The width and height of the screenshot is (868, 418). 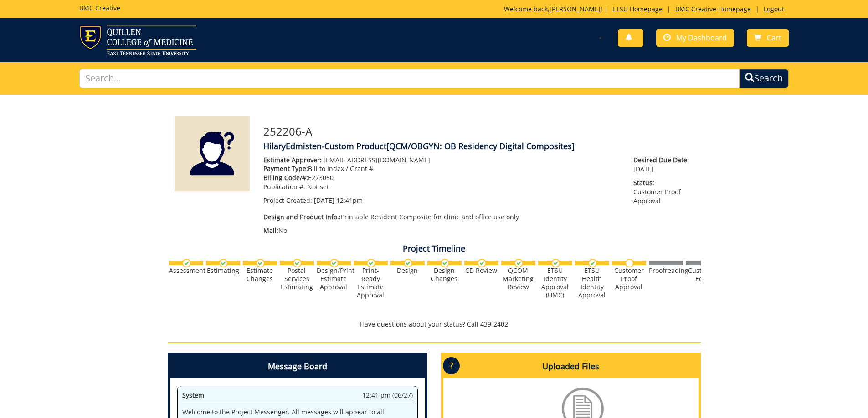 I want to click on span: Desired Due Date:, so click(x=663, y=160).